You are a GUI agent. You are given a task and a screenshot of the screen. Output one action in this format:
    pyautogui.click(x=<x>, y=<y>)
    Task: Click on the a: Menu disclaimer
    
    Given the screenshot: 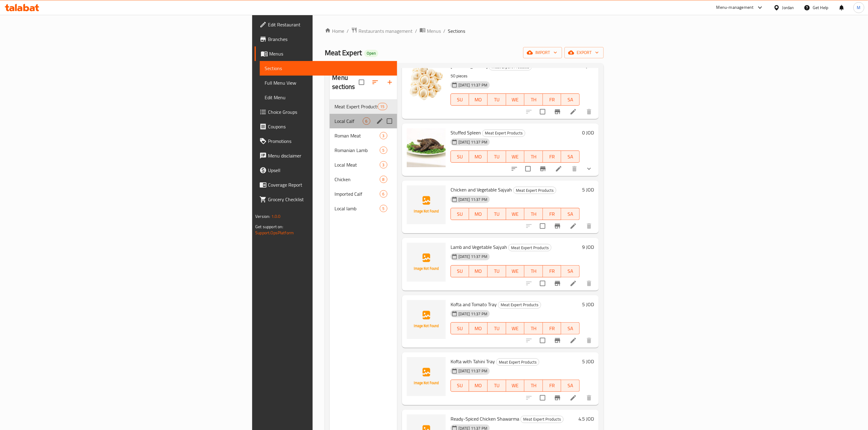 What is the action you would take?
    pyautogui.click(x=326, y=155)
    